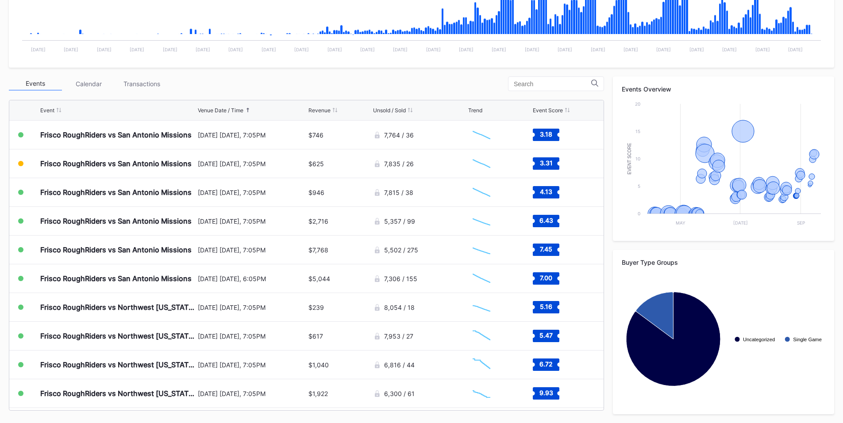  Describe the element at coordinates (546, 364) in the screenshot. I see `text: 6.72` at that location.